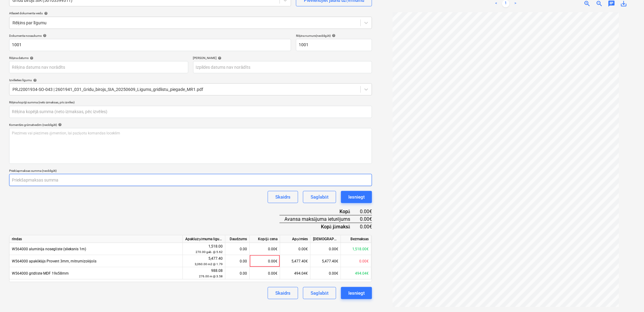  What do you see at coordinates (190, 80) in the screenshot?
I see `div: Izvēlieties līgumu` at bounding box center [190, 80].